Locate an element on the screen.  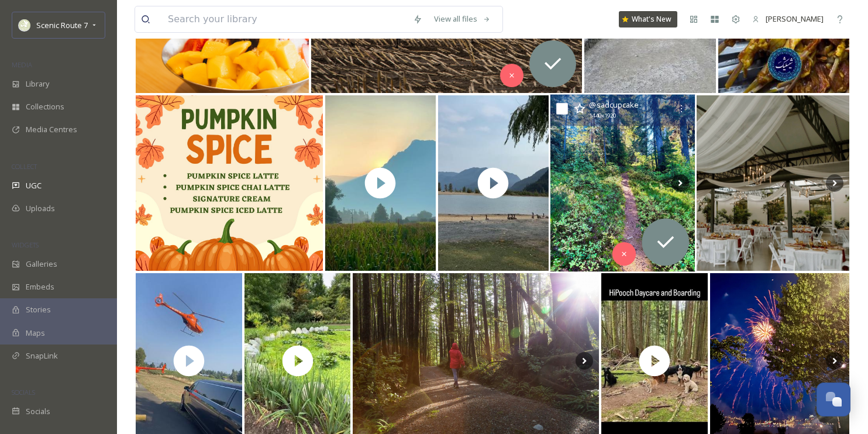
span: Scenic Route 7 is located at coordinates (62, 25).